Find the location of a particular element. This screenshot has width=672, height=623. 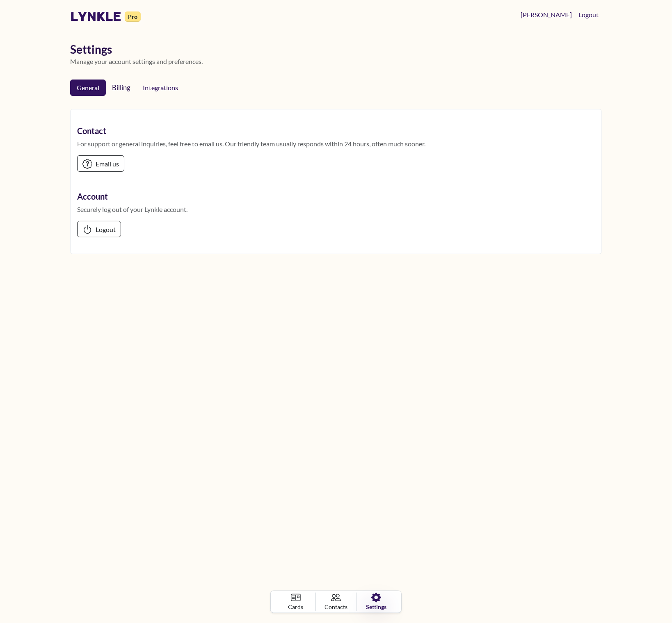

a: Billing is located at coordinates (121, 88).